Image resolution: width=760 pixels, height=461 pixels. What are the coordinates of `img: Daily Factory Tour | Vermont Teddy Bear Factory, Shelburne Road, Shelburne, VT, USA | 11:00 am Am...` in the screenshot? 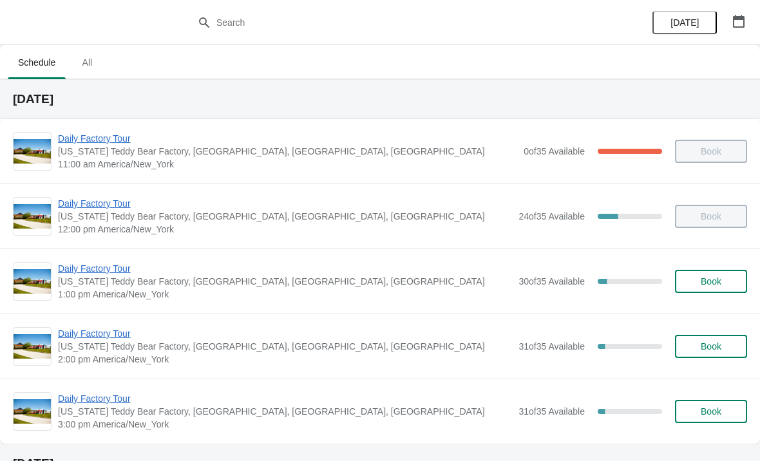 It's located at (32, 151).